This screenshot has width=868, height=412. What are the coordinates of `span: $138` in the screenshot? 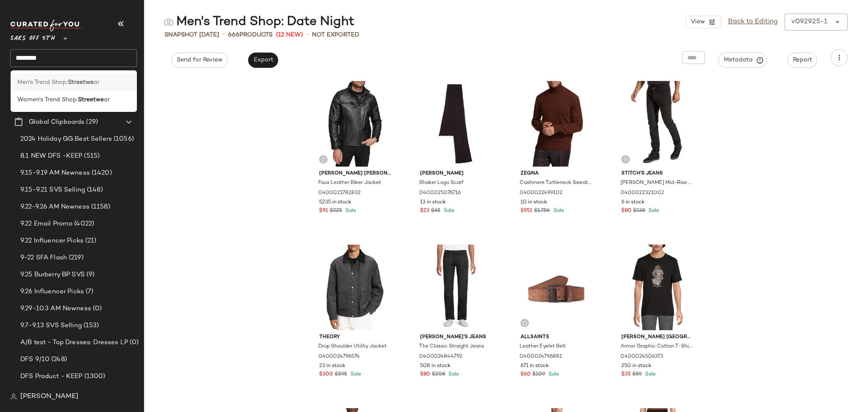 It's located at (639, 211).